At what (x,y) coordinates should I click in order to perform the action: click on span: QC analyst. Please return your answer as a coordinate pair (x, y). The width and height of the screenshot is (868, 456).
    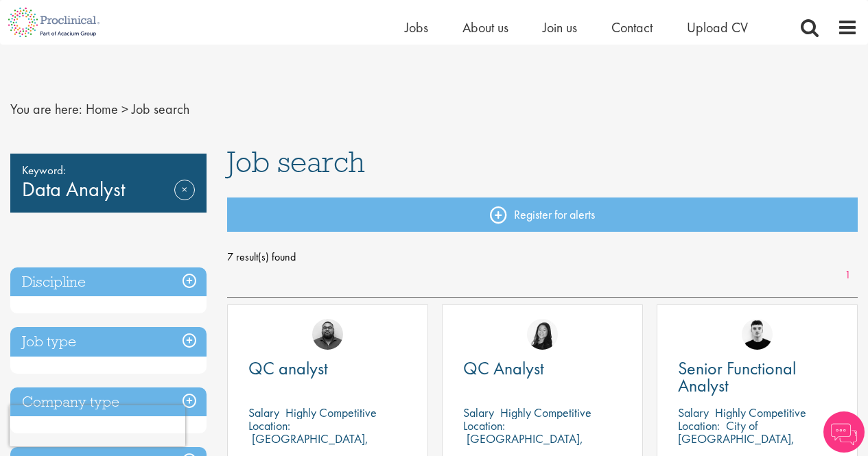
    Looking at the image, I should click on (288, 368).